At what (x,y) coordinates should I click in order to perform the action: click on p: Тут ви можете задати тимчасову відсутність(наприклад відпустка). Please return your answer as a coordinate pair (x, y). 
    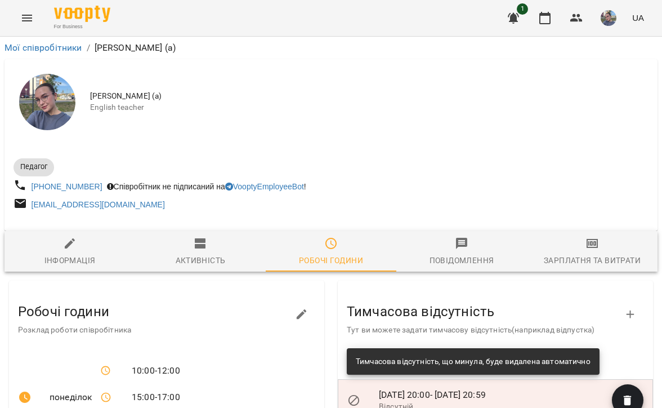
    Looking at the image, I should click on (486, 330).